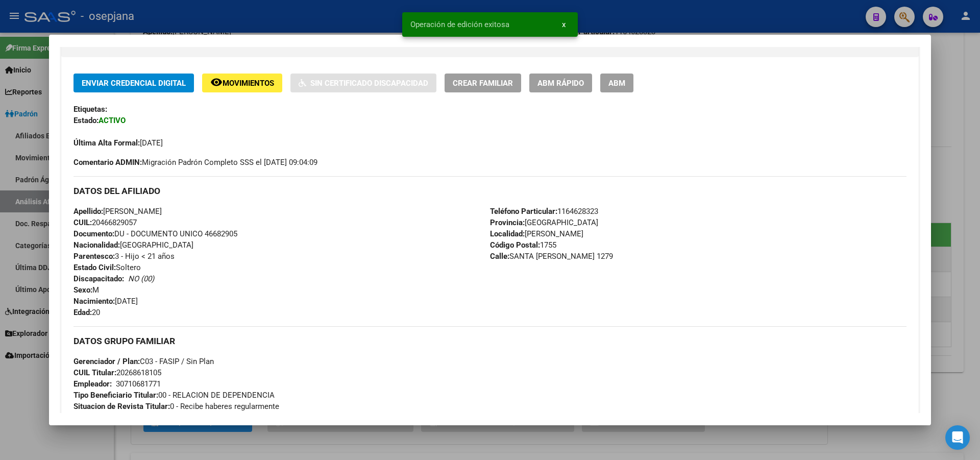 The image size is (980, 460). I want to click on strong: Discapacitado:, so click(98, 279).